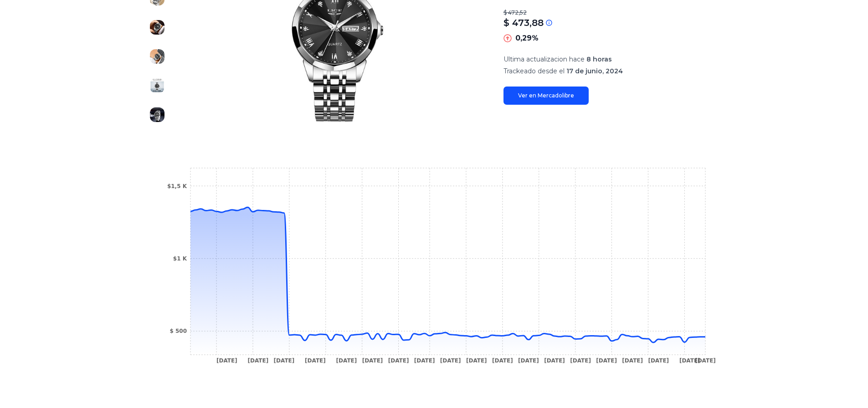 Image resolution: width=868 pixels, height=408 pixels. What do you see at coordinates (177, 187) in the screenshot?
I see `tspan: $1,5 K` at bounding box center [177, 187].